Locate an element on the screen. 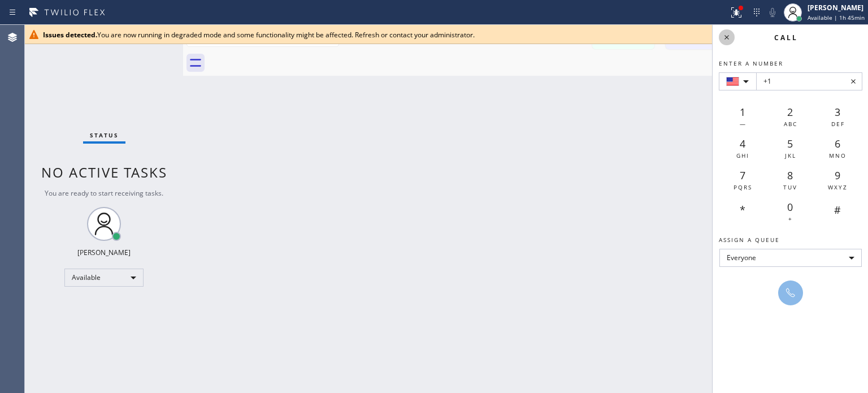 This screenshot has width=868, height=393. div: Everyone is located at coordinates (790, 258).